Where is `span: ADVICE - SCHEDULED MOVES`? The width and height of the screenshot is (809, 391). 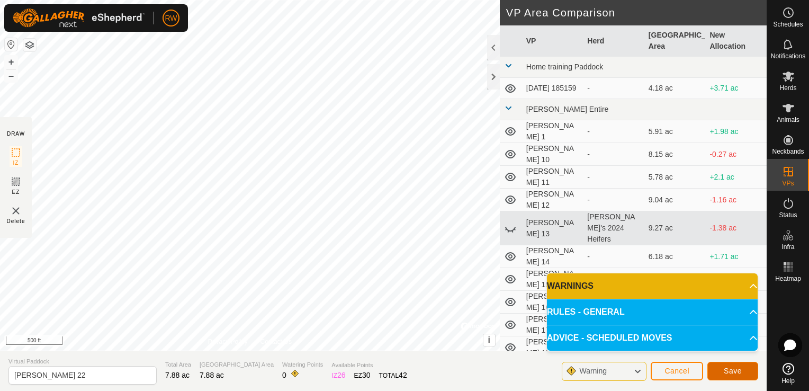 span: ADVICE - SCHEDULED MOVES is located at coordinates (610, 338).